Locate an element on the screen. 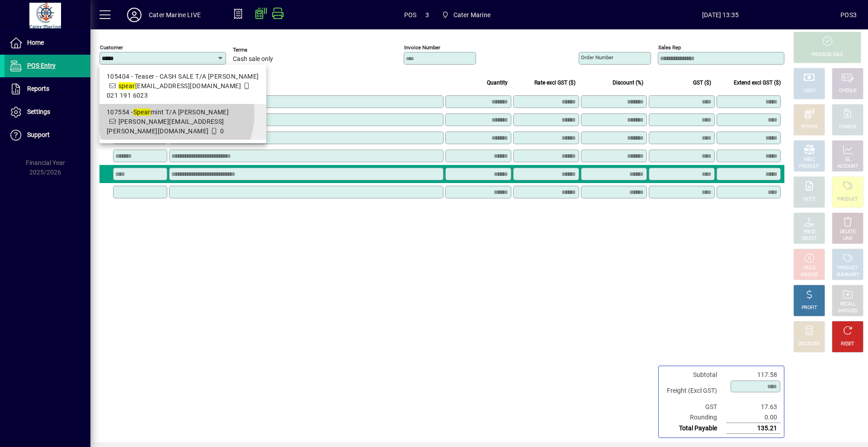 This screenshot has height=447, width=868. div: GL is located at coordinates (848, 160).